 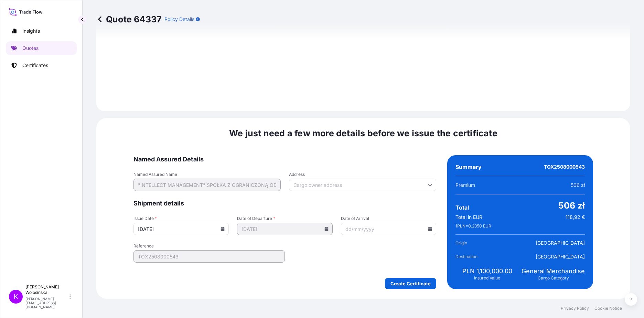 What do you see at coordinates (285, 218) in the screenshot?
I see `span: Date of Departure` at bounding box center [285, 218].